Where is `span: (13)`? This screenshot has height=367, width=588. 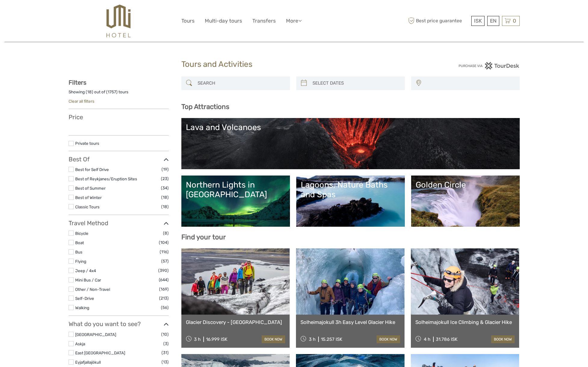 span: (13) is located at coordinates (165, 362).